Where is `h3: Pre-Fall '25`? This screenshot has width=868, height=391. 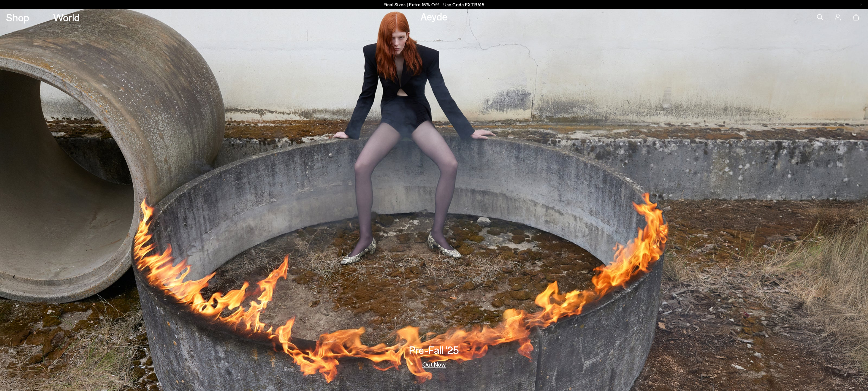
h3: Pre-Fall '25 is located at coordinates (434, 350).